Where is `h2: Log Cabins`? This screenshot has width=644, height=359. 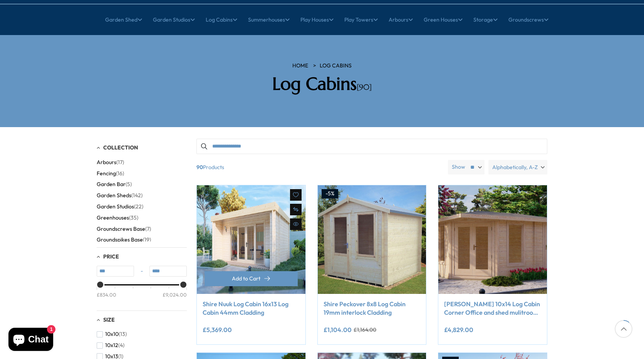 h2: Log Cabins is located at coordinates (322, 84).